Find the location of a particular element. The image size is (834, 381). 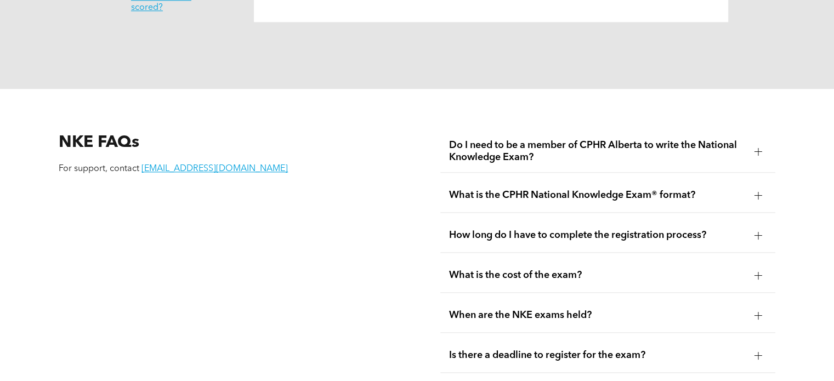

span: For support, contact is located at coordinates (99, 169).